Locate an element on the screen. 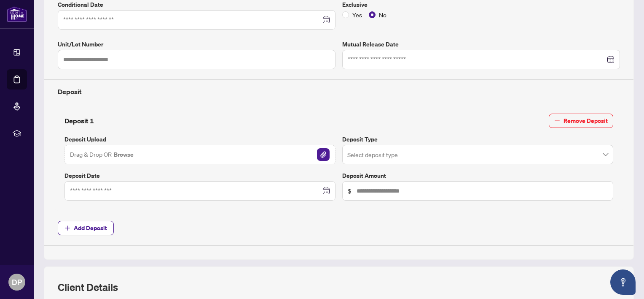  span: Drag & Drop OR BrowseFile Attachement is located at coordinates (200, 155).